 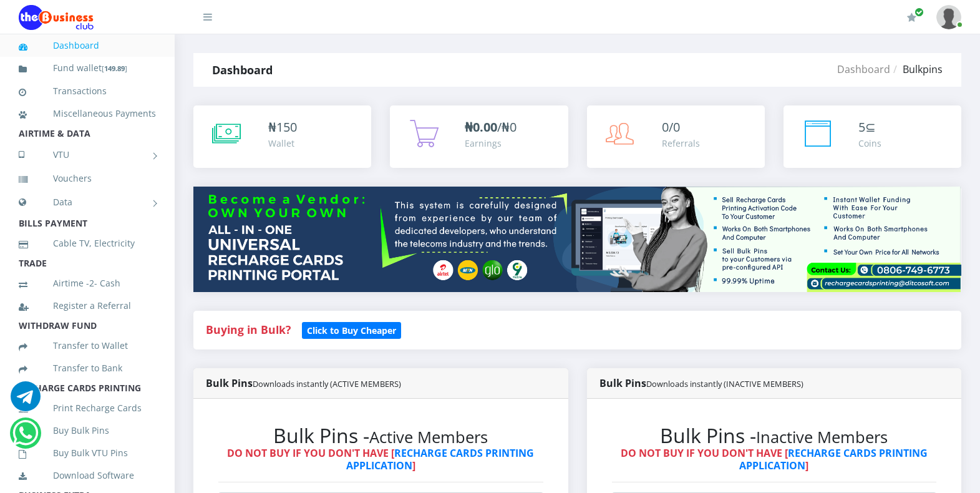 I want to click on span: 0/0, so click(x=670, y=126).